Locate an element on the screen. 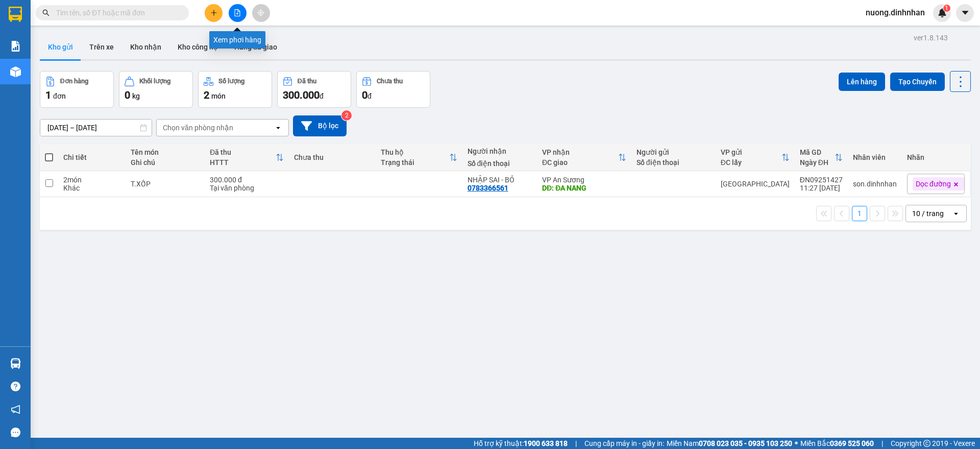 The height and width of the screenshot is (449, 980). div: Xem phơi hàng is located at coordinates (237, 40).